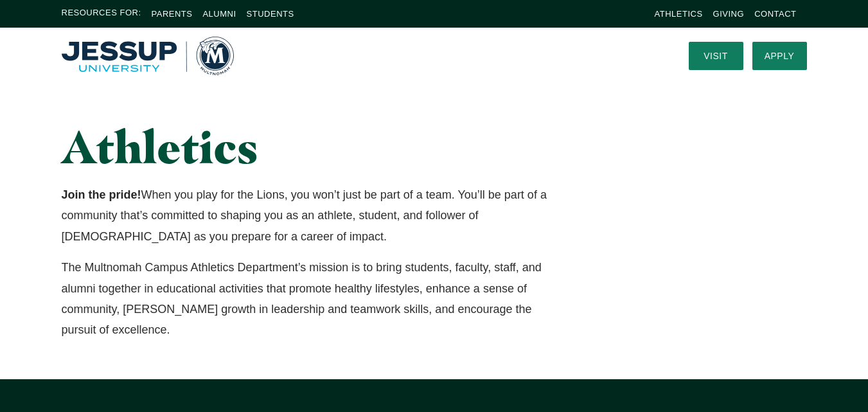 The height and width of the screenshot is (412, 868). Describe the element at coordinates (775, 13) in the screenshot. I see `a: Contact` at that location.